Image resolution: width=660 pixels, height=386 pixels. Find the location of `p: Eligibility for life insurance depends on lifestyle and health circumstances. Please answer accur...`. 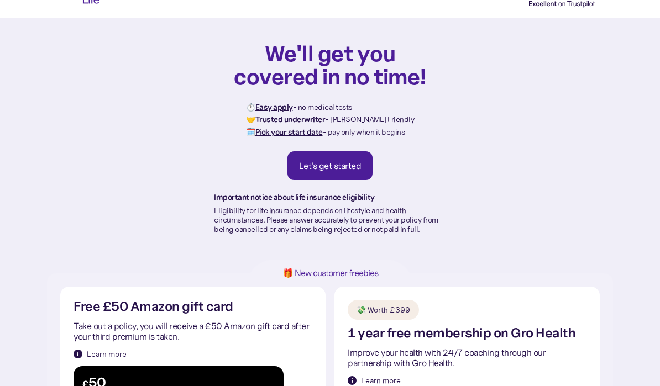

p: Eligibility for life insurance depends on lifestyle and health circumstances. Please answer accur... is located at coordinates (330, 220).